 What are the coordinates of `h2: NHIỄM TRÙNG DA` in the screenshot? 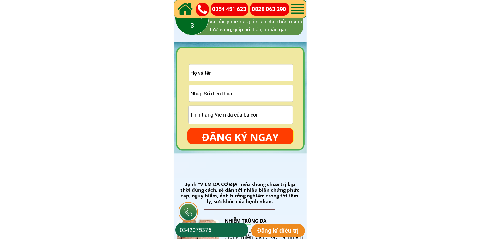 It's located at (259, 220).